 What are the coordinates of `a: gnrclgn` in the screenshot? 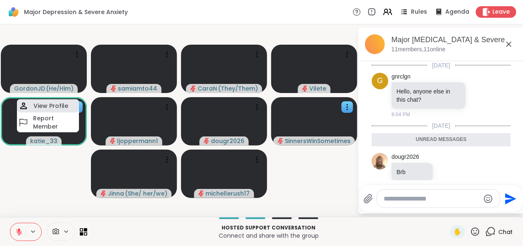 It's located at (401, 77).